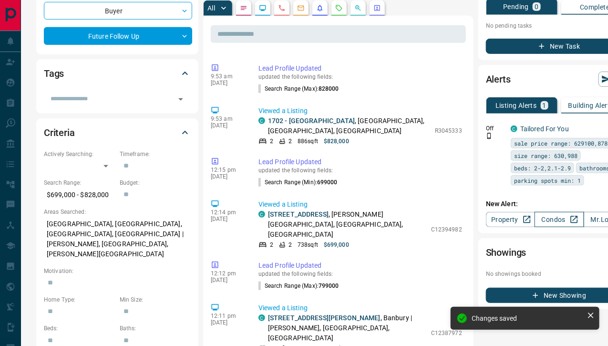  I want to click on svg: Agent Actions, so click(377, 8).